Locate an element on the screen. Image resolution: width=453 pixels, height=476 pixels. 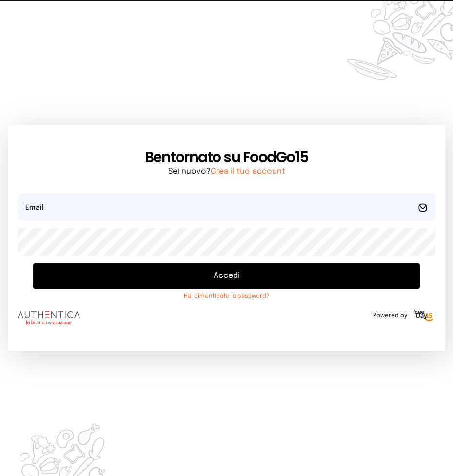
span: Powered by is located at coordinates (390, 316).